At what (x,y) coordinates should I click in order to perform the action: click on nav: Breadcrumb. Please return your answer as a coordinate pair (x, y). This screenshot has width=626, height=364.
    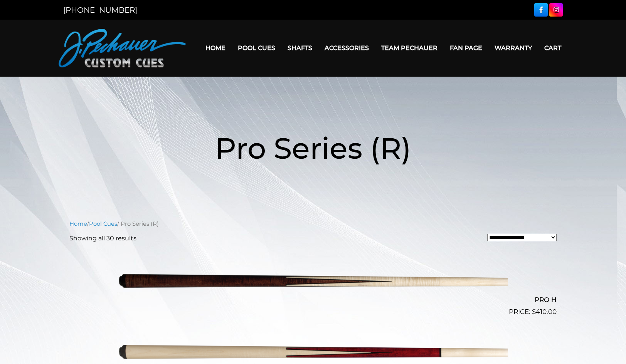
    Looking at the image, I should click on (313, 224).